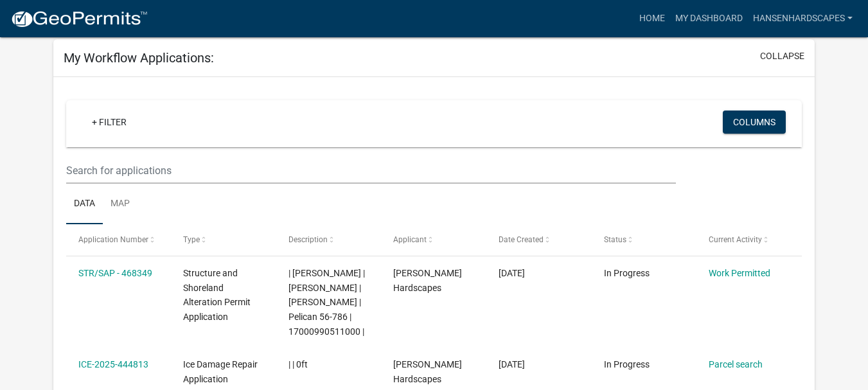  Describe the element at coordinates (652, 19) in the screenshot. I see `a: Home` at that location.